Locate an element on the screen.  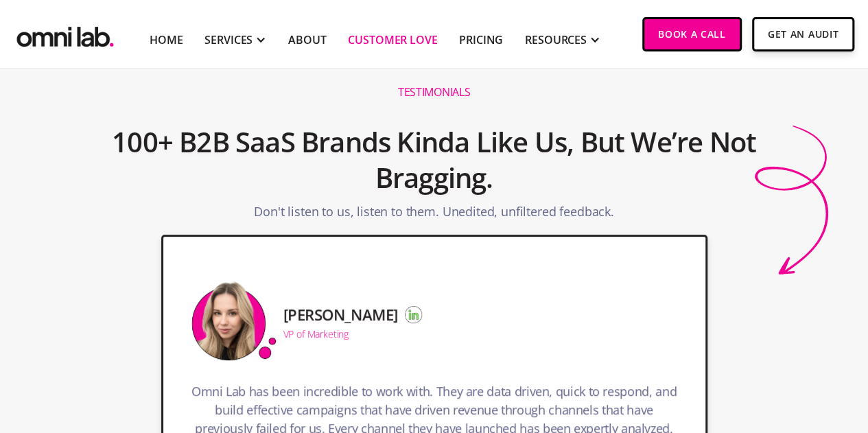
div: Chat Widget is located at coordinates (745, 353).